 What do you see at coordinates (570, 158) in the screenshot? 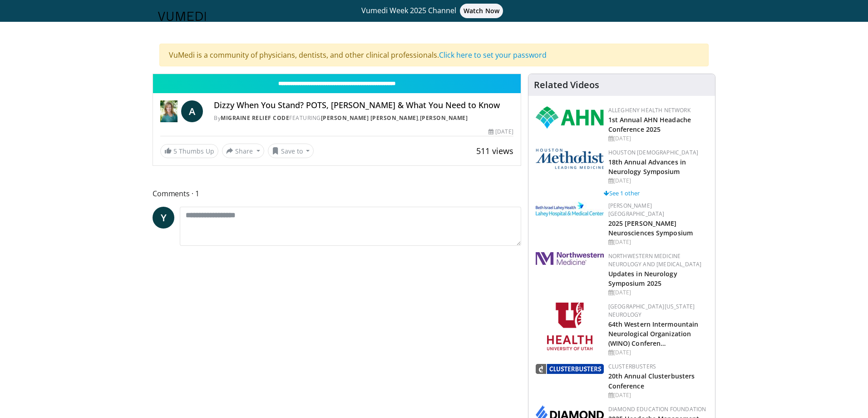
I see `img: 5e4488cc-e109-4a4e-9fd9-73bb9237ee91.png.150x105_q85_autocrop_double_scale_upscale_version-0.2.png` at bounding box center [570, 158].